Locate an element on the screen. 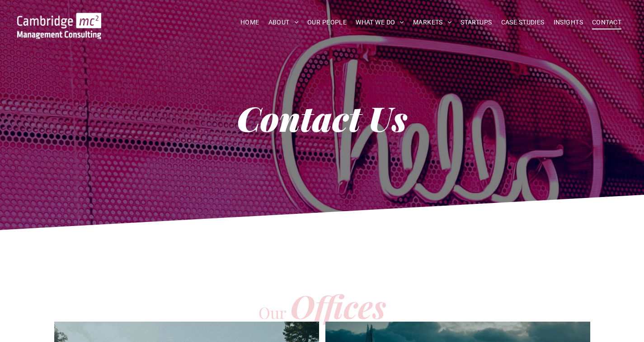 Image resolution: width=644 pixels, height=342 pixels. a: HOME is located at coordinates (250, 22).